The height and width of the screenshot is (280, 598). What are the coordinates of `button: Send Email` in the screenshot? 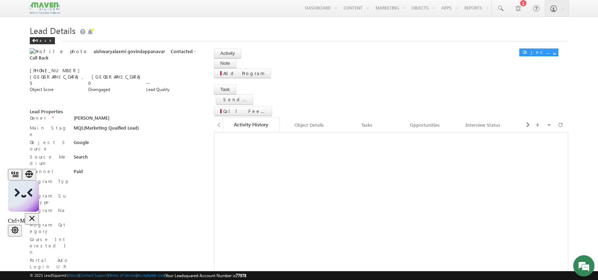 It's located at (234, 99).